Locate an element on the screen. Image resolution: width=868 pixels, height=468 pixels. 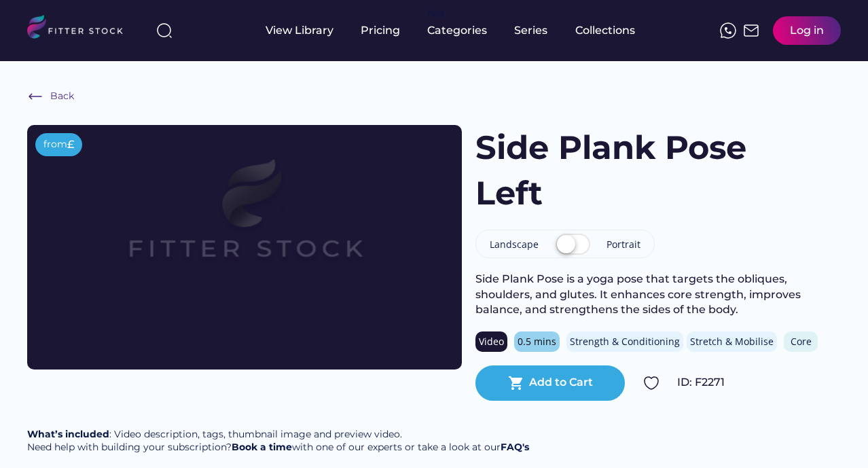
img: Frame%2051.svg is located at coordinates (752, 30).